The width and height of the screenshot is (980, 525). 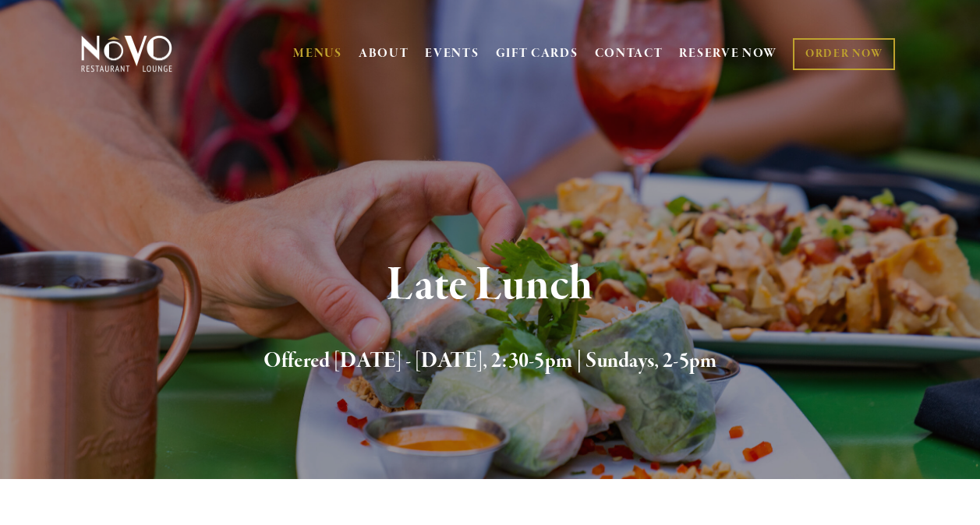 I want to click on a: ABOUT, so click(x=384, y=54).